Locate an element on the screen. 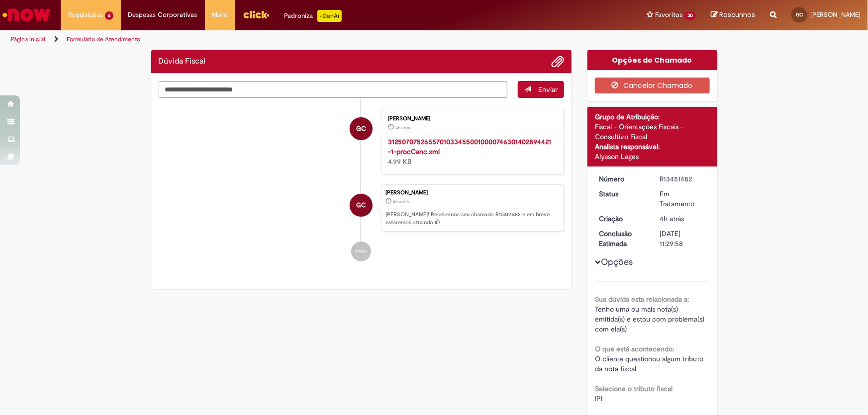 Image resolution: width=868 pixels, height=415 pixels. b: Sua dúvida esta relacionada a: is located at coordinates (641, 299).